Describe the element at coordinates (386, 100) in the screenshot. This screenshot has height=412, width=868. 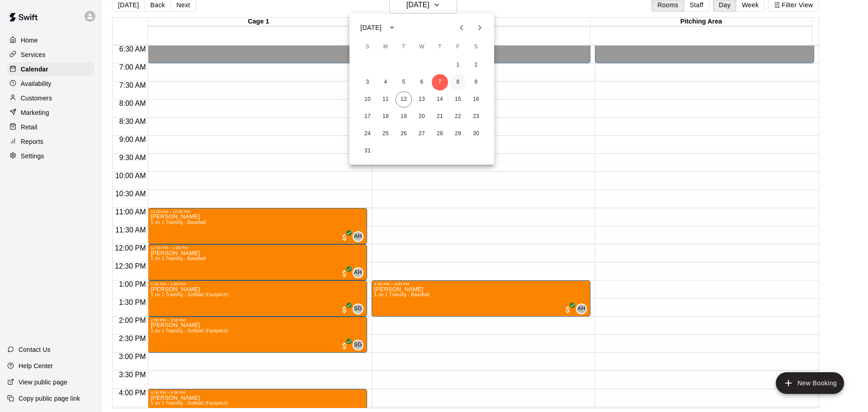
I see `button: 11` at that location.